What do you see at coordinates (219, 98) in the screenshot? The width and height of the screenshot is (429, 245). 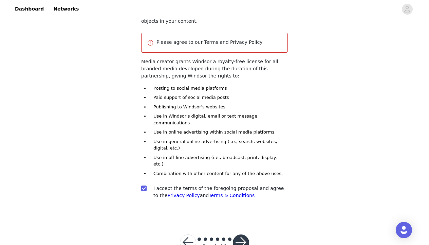 I see `li: Paid support of social media posts` at bounding box center [219, 98].